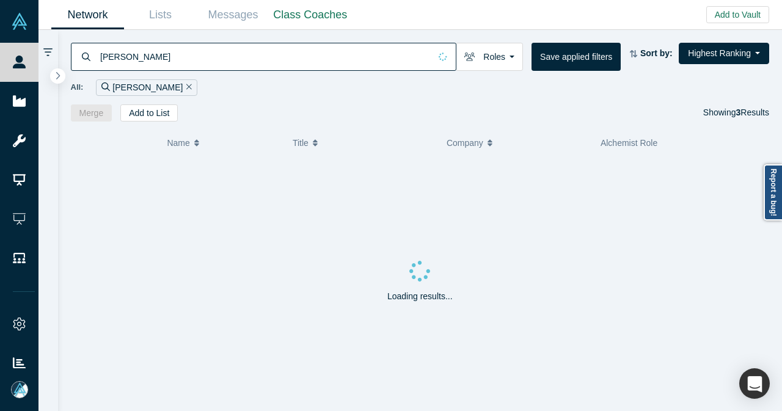 The height and width of the screenshot is (411, 782). Describe the element at coordinates (77, 87) in the screenshot. I see `span: All:` at that location.